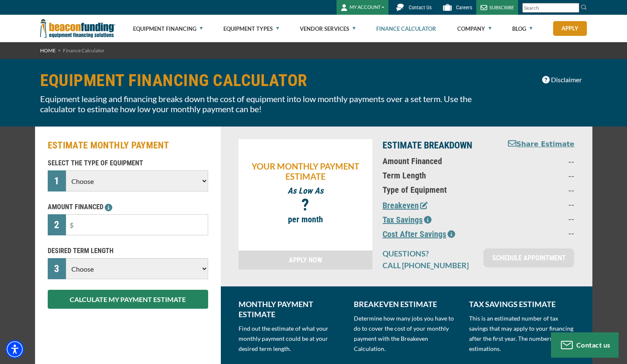  Describe the element at coordinates (521, 333) in the screenshot. I see `p: This is an estimated number of tax savings that may apply to your financing after the first year....` at that location.